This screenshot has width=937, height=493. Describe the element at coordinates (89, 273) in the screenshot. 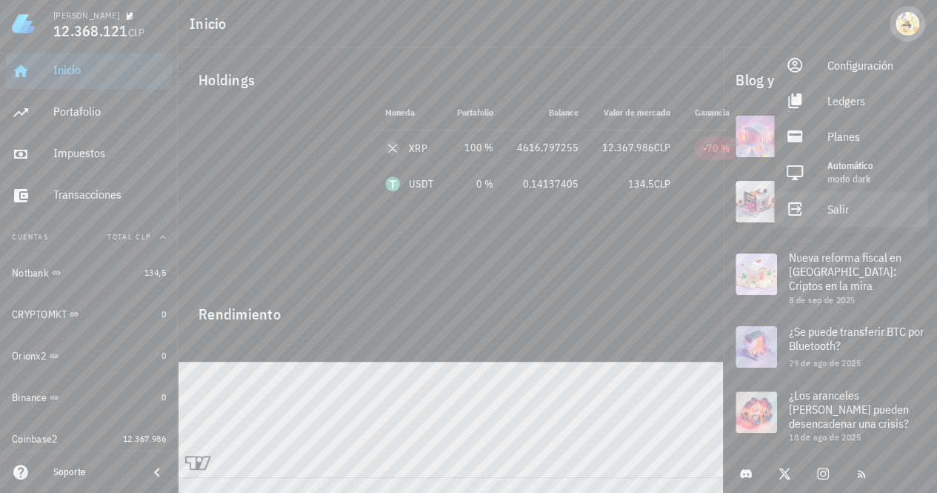

I see `a: Notbank 134,5` at that location.